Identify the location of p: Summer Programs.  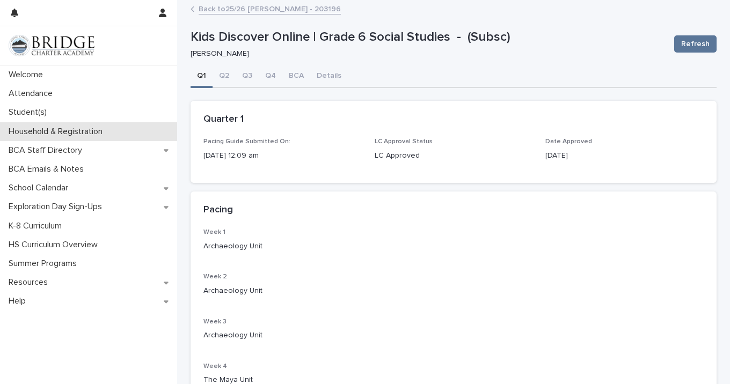
(45, 263).